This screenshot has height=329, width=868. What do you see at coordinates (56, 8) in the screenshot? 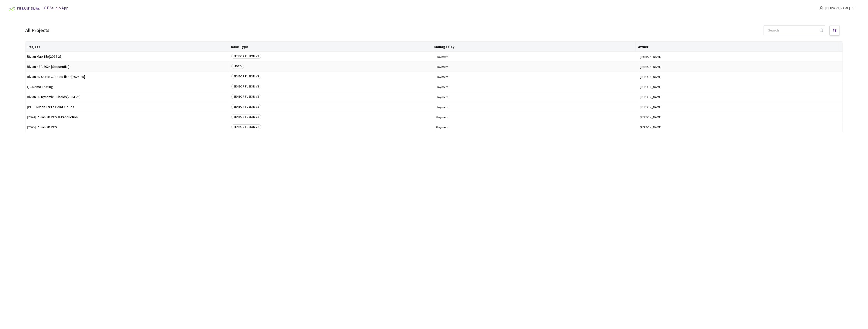
I see `span: GT Studio App` at bounding box center [56, 8].